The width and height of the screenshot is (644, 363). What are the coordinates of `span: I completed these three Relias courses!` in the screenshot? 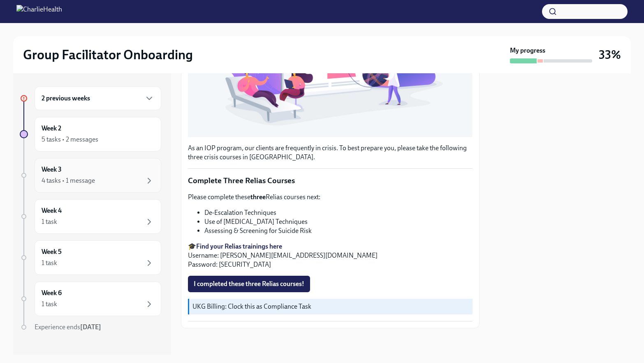 It's located at (249, 284).